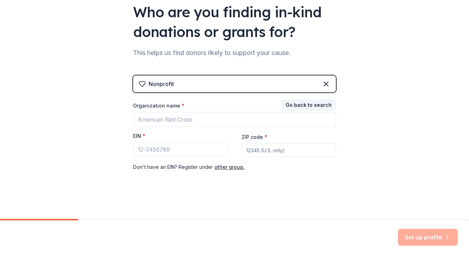  What do you see at coordinates (234, 22) in the screenshot?
I see `div: Who are you finding in-kind donations or grants for?` at bounding box center [234, 22].